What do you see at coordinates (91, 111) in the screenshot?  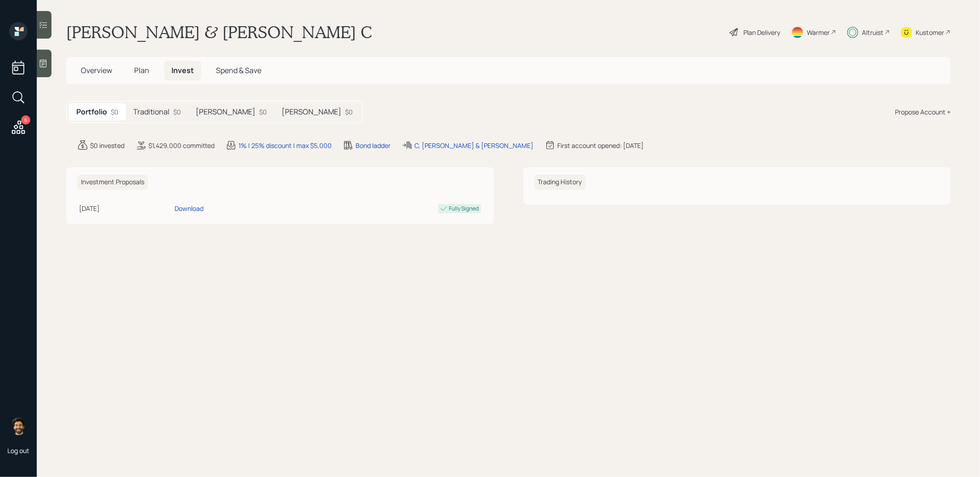 I see `h5: Portfolio` at bounding box center [91, 111].